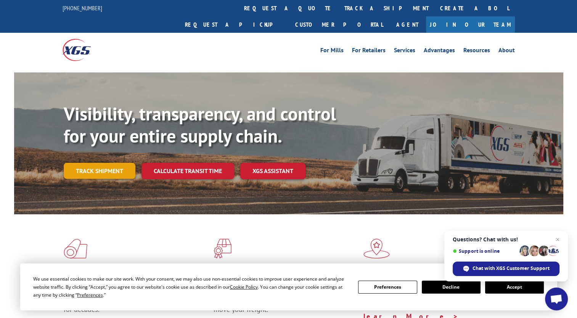 Image resolution: width=577 pixels, height=318 pixels. I want to click on a: For Retailers, so click(369, 51).